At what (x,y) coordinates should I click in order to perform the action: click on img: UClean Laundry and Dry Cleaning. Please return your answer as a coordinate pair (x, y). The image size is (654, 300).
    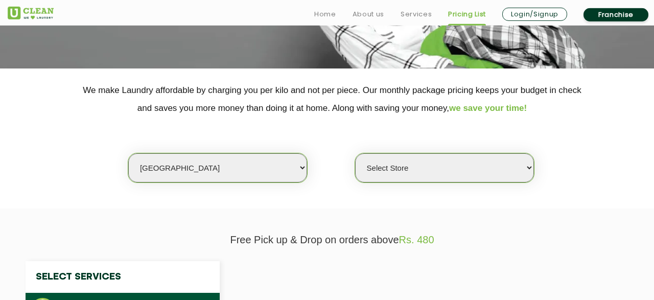
    Looking at the image, I should click on (31, 13).